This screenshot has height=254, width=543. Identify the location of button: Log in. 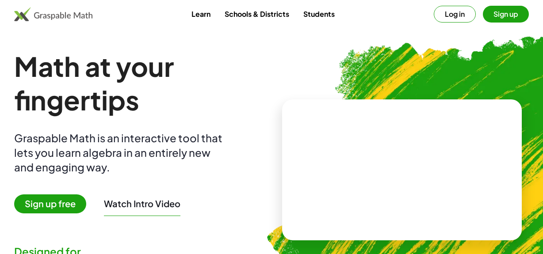
(455, 14).